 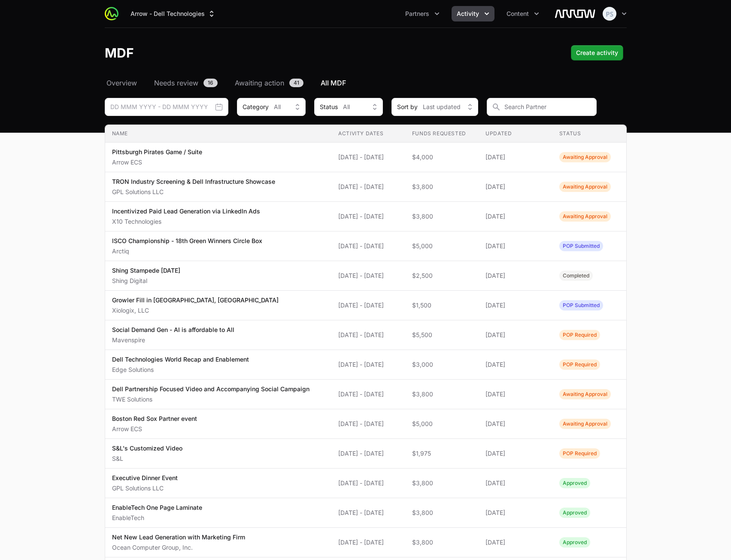 What do you see at coordinates (473, 14) in the screenshot?
I see `button: Activity` at bounding box center [473, 14].